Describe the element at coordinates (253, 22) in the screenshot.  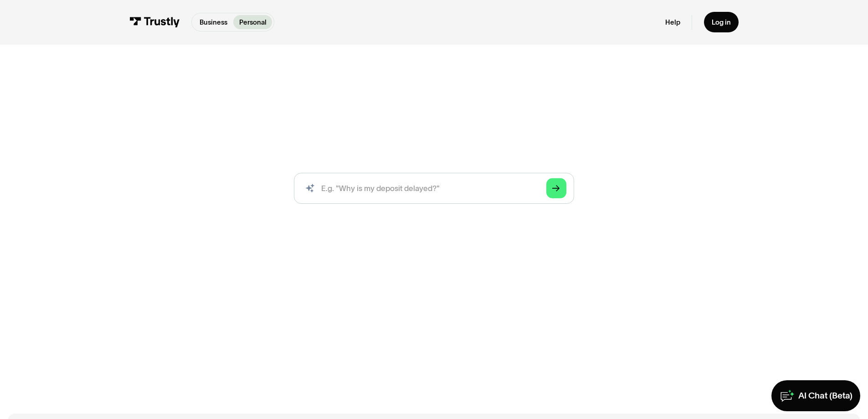
I see `p: Personal` at that location.